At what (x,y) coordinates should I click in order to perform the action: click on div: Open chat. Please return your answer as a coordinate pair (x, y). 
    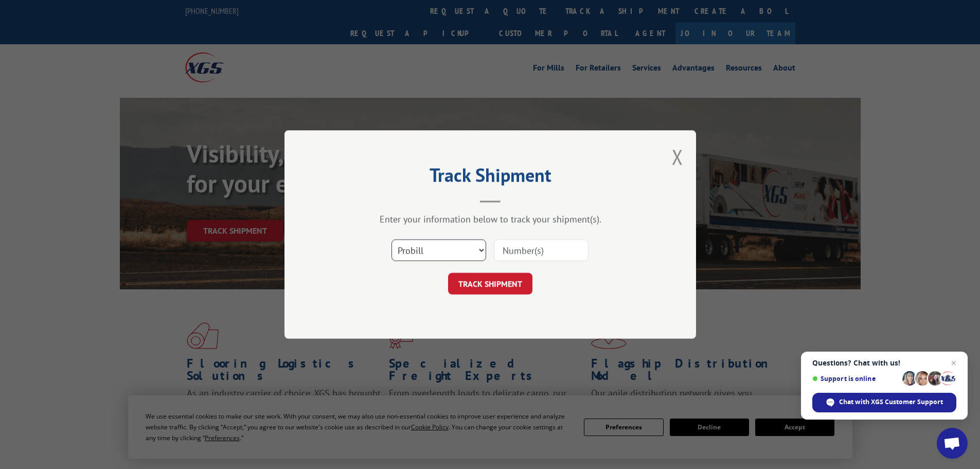
    Looking at the image, I should click on (953, 444).